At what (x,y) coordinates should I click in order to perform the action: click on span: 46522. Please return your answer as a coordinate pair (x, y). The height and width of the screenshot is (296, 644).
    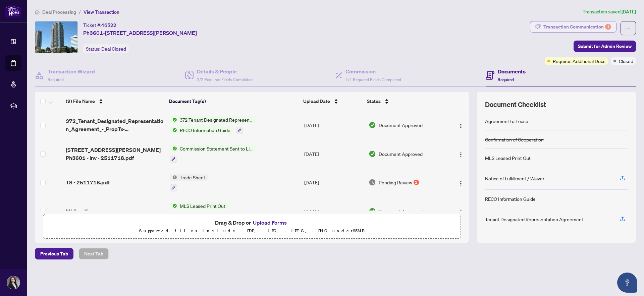
    Looking at the image, I should click on (109, 25).